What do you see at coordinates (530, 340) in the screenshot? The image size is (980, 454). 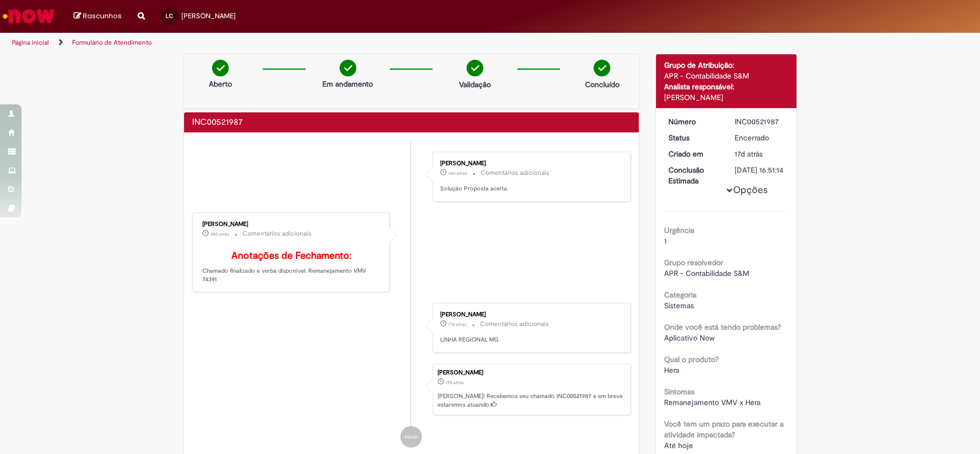 I see `p: LINHA REGIONAL MG` at bounding box center [530, 340].